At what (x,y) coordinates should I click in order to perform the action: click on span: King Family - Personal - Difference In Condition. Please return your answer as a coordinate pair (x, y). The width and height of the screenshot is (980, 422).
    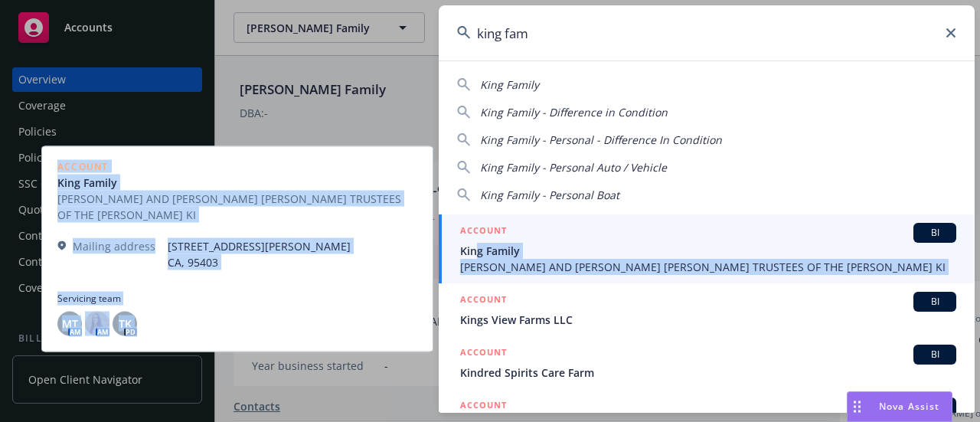
    Looking at the image, I should click on (601, 139).